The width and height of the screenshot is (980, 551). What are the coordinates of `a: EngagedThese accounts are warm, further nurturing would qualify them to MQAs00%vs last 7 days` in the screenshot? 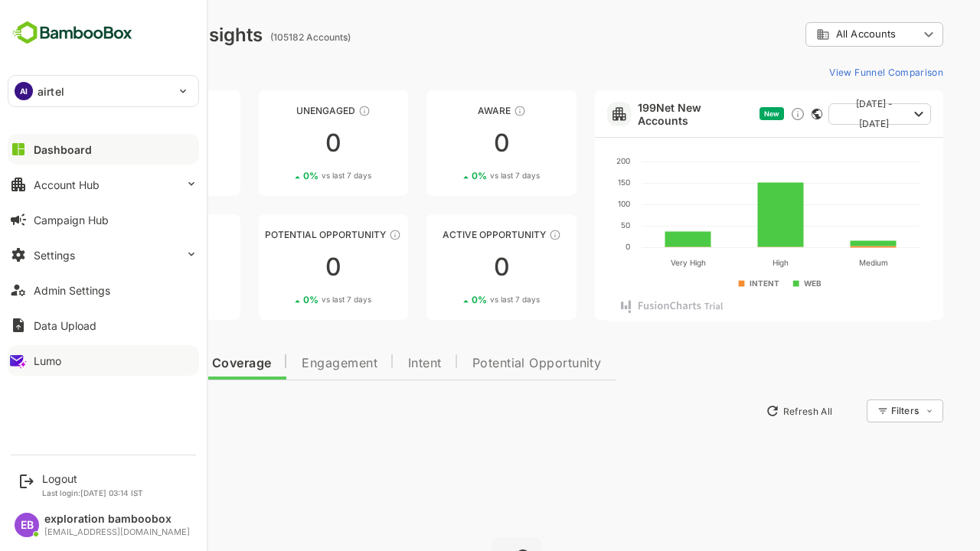 It's located at (112, 267).